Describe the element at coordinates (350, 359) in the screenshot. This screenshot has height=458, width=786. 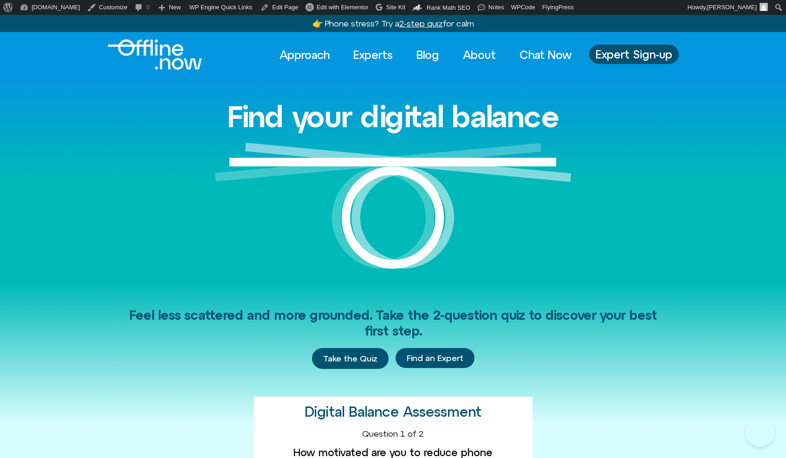
I see `a: Take the Quiz` at that location.